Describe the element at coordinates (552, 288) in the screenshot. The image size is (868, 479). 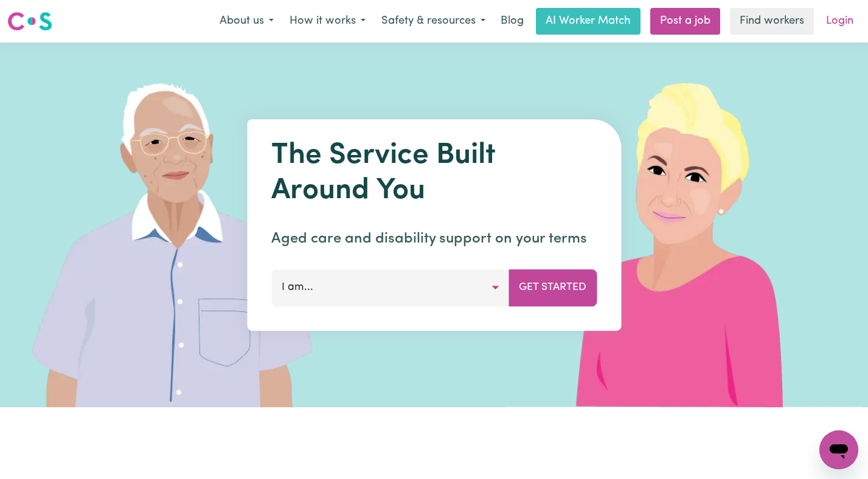
I see `button: Get Started` at that location.